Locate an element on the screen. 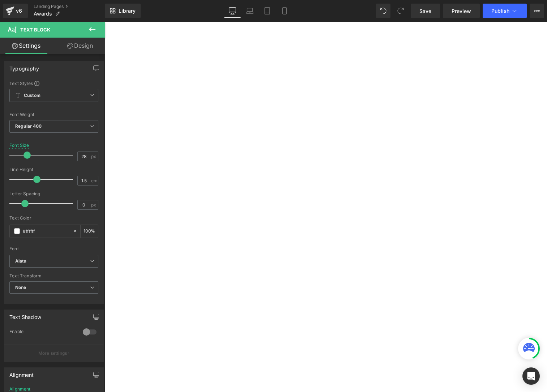 The height and width of the screenshot is (392, 547). div: Enable is located at coordinates (42, 333).